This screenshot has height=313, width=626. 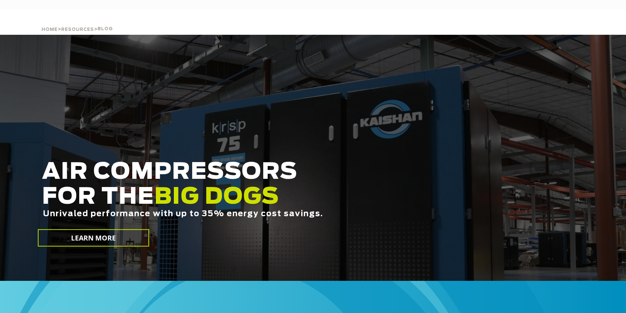 I want to click on span: LEARN MORE, so click(x=94, y=238).